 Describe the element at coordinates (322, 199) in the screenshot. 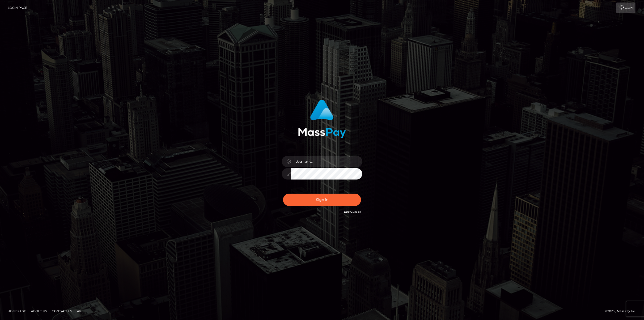

I see `button: Sign in` at that location.